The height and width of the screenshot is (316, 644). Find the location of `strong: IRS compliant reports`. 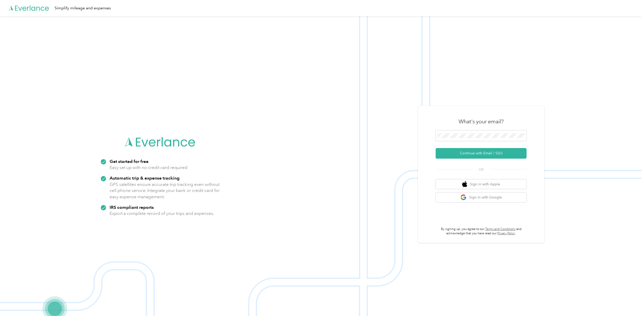

strong: IRS compliant reports is located at coordinates (132, 207).